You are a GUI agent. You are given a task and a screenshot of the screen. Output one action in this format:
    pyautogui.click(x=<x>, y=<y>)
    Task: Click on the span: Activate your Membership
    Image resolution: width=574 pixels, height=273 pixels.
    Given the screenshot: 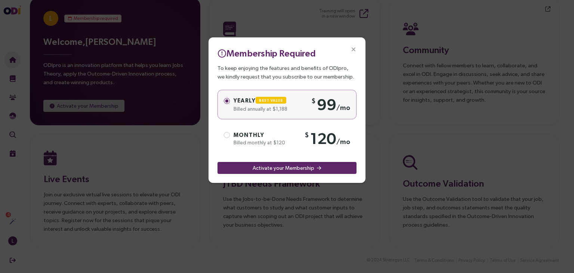 What is the action you would take?
    pyautogui.click(x=283, y=168)
    